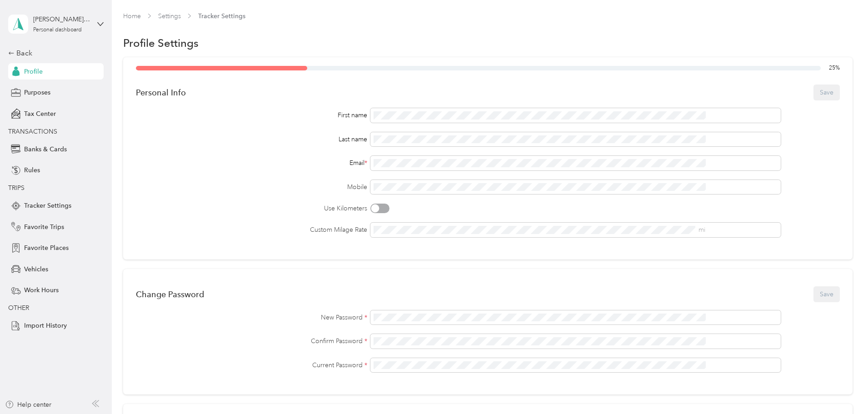 This screenshot has height=414, width=868. What do you see at coordinates (57, 30) in the screenshot?
I see `div: Personal dashboard` at bounding box center [57, 30].